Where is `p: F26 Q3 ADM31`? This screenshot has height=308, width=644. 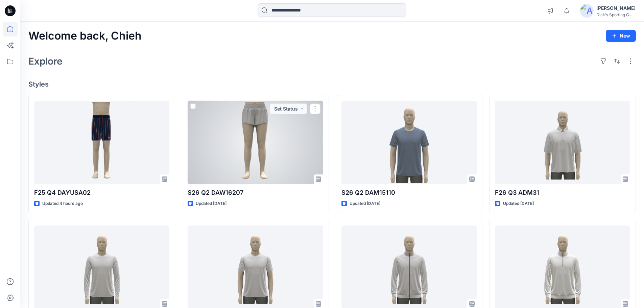 p: F26 Q3 ADM31 is located at coordinates (563, 193).